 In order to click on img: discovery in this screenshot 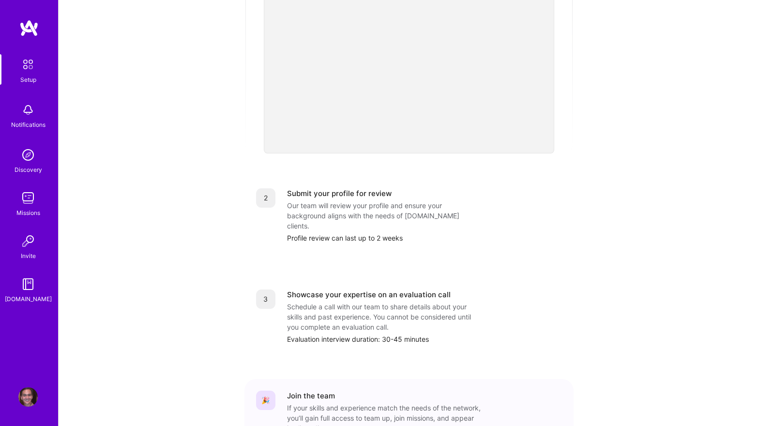, I will do `click(28, 155)`.